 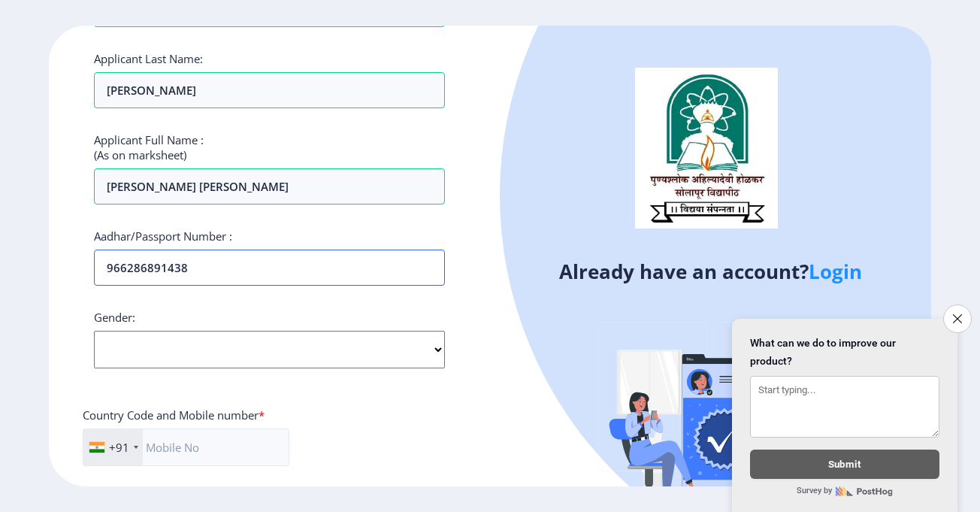 What do you see at coordinates (119, 447) in the screenshot?
I see `div: +91` at bounding box center [119, 447].